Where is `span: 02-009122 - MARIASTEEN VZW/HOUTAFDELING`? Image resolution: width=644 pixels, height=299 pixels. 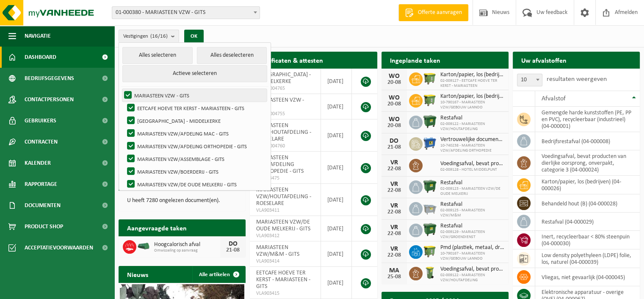
span: 02-009122 - MARIASTEEN VZW/HOUTAFDELING is located at coordinates (473, 127).